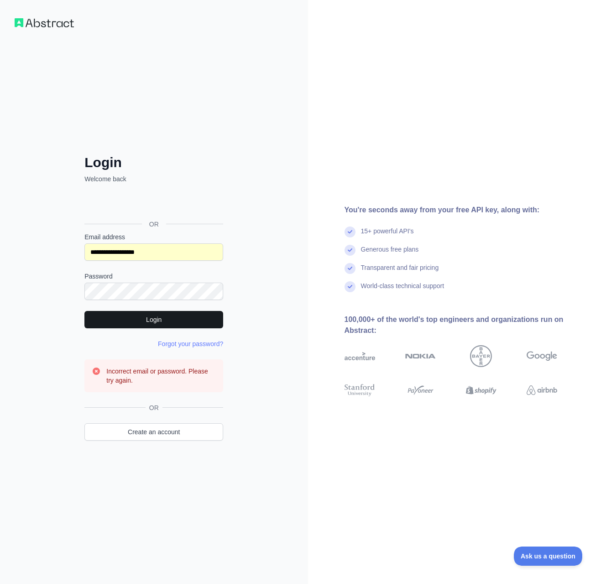 The width and height of the screenshot is (601, 584). What do you see at coordinates (387, 235) in the screenshot?
I see `div: 15+ powerful API's` at bounding box center [387, 235].